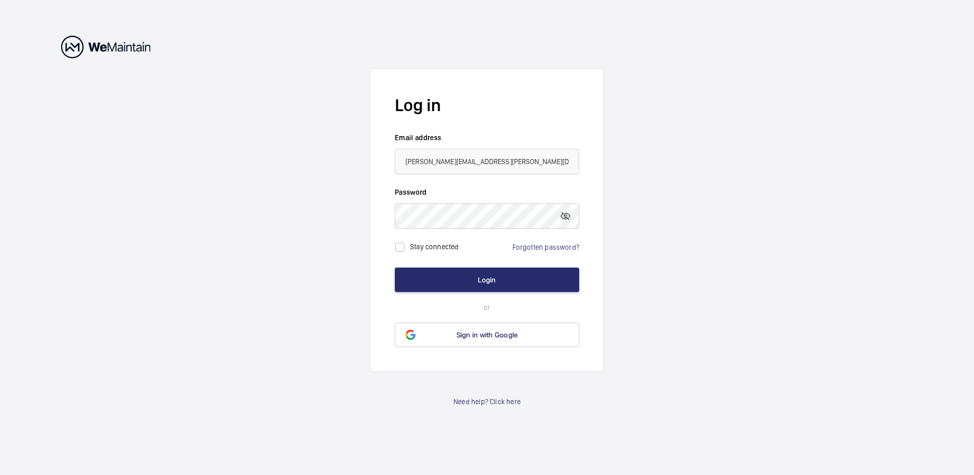  What do you see at coordinates (487, 161) in the screenshot?
I see `input: Your email address` at bounding box center [487, 161].